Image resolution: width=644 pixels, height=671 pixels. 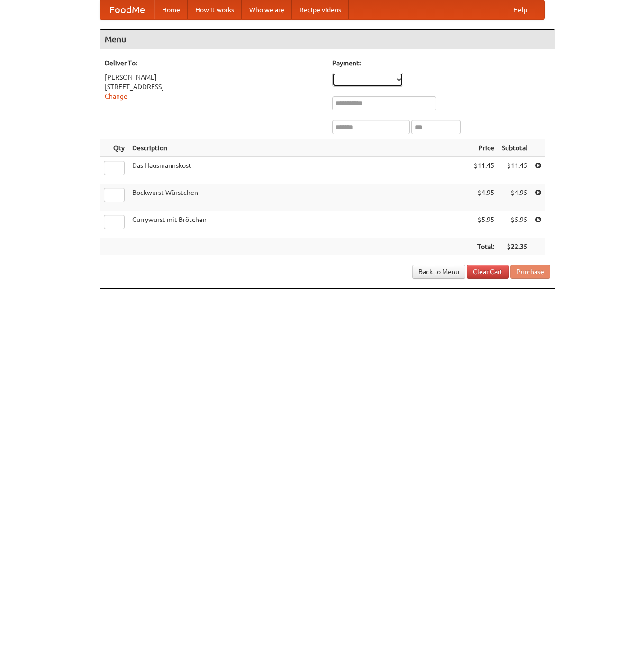 What do you see at coordinates (114, 148) in the screenshot?
I see `th: Qty` at bounding box center [114, 148].